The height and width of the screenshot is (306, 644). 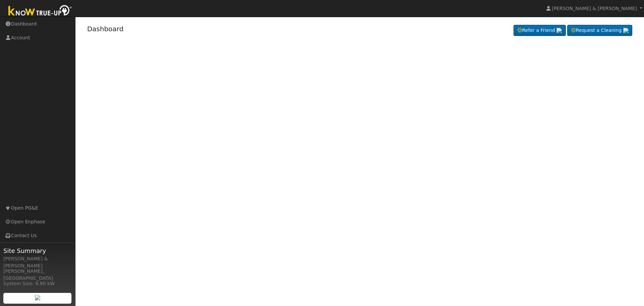 I want to click on a: Dashboard, so click(x=106, y=29).